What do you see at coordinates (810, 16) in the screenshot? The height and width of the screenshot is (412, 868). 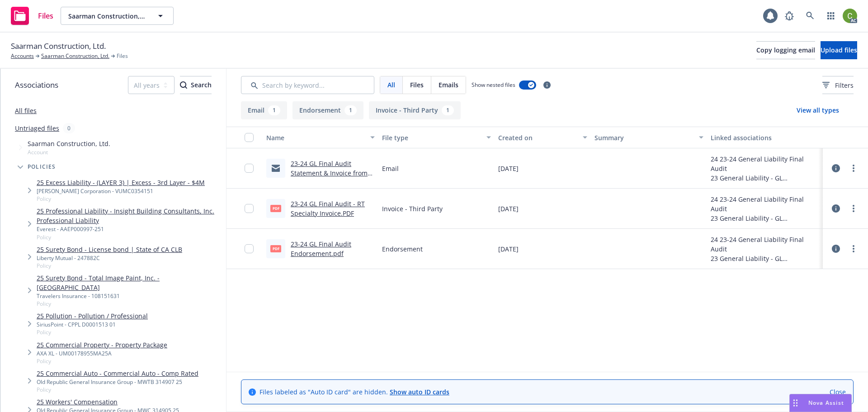 I see `a: Search` at bounding box center [810, 16].